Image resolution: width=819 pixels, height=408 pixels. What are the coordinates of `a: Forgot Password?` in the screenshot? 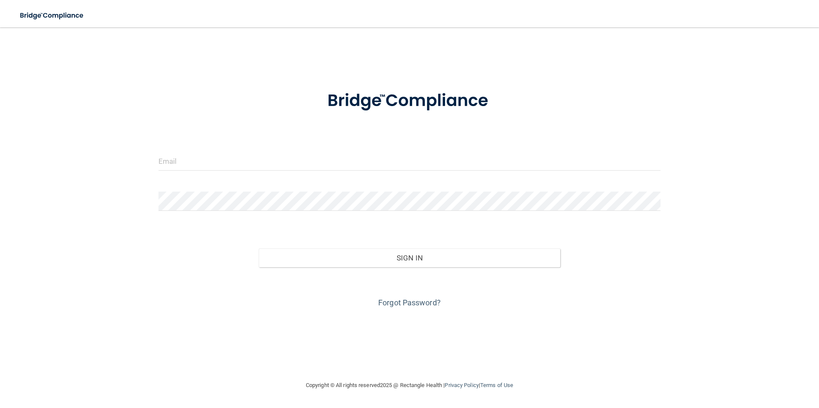 It's located at (409, 303).